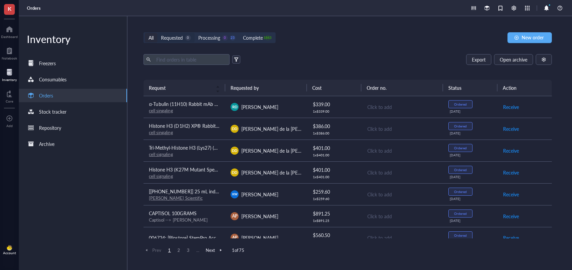 The width and height of the screenshot is (572, 270). I want to click on a: Archive, so click(73, 144).